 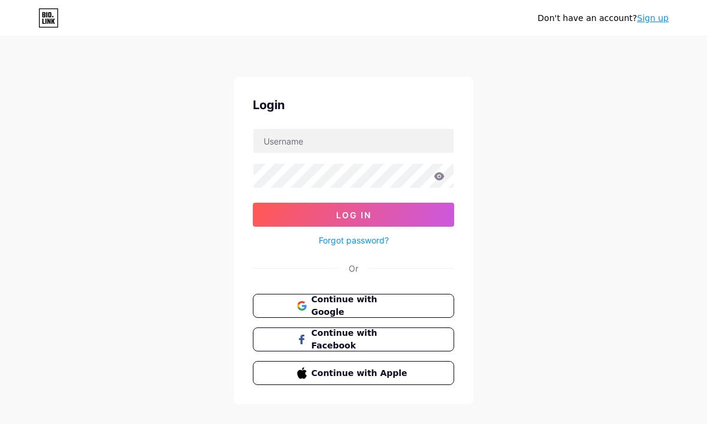 What do you see at coordinates (353, 214) in the screenshot?
I see `span: Log In` at bounding box center [353, 214].